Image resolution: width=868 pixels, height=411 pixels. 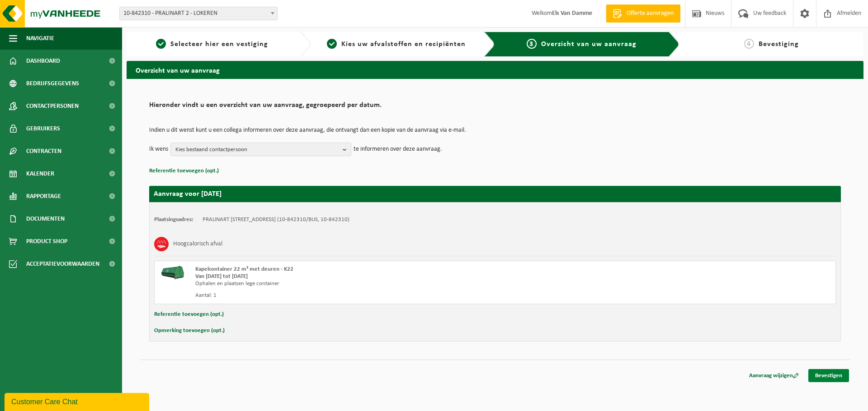 I want to click on h3: Hoogcalorisch afval, so click(x=198, y=244).